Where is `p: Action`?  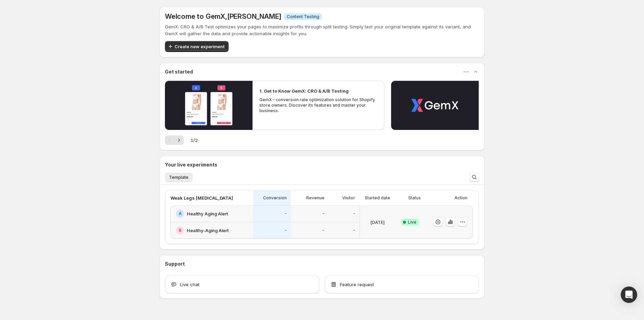 p: Action is located at coordinates (461, 198).